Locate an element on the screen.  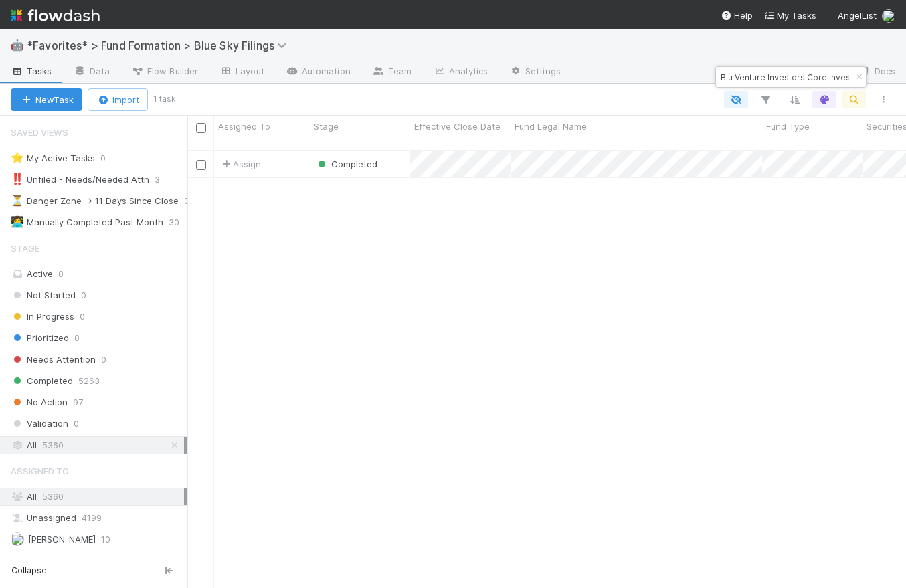
span: 5263 is located at coordinates (89, 380).